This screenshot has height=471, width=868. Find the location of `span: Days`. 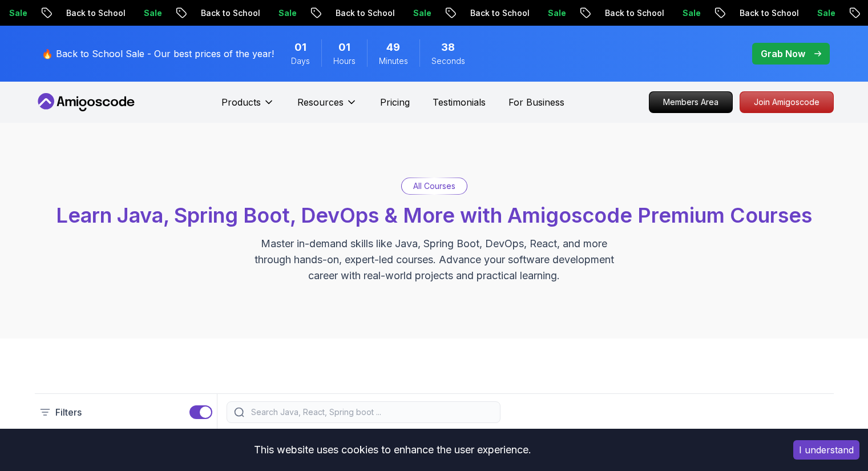

span: Days is located at coordinates (300, 61).